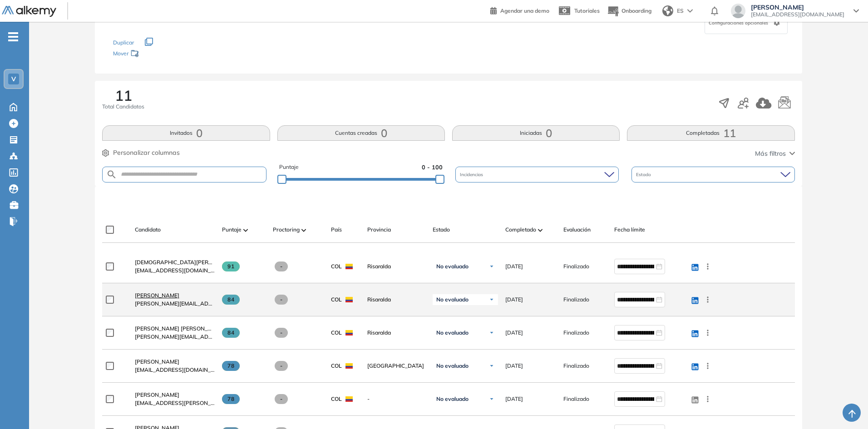 The height and width of the screenshot is (429, 868). I want to click on button: Invitados0, so click(186, 133).